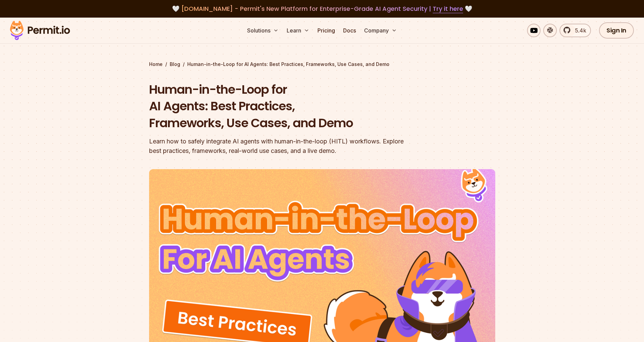  What do you see at coordinates (156, 64) in the screenshot?
I see `a: Home` at bounding box center [156, 64].